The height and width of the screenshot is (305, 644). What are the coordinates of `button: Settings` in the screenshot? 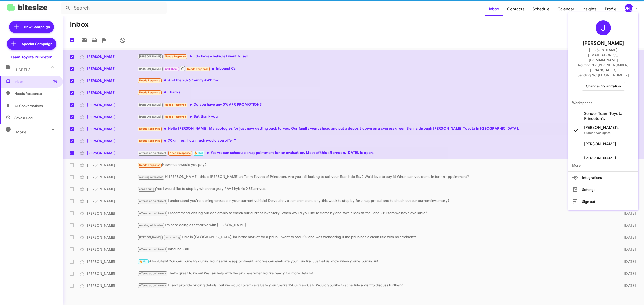 It's located at (603, 190).